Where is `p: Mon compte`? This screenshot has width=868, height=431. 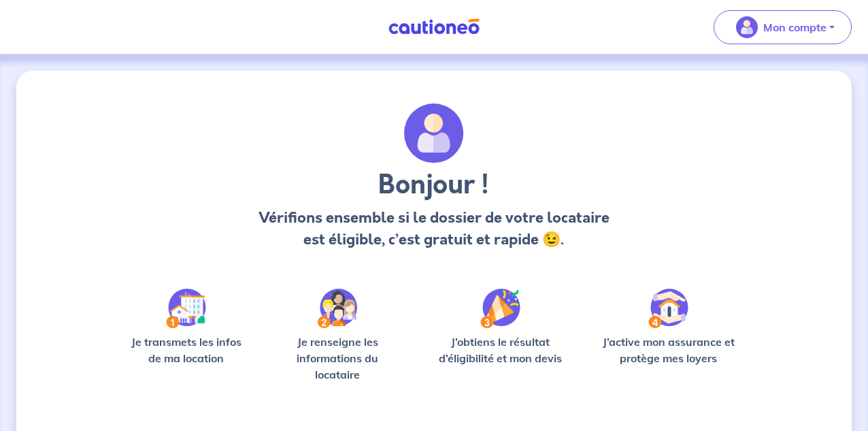
p: Mon compte is located at coordinates (795, 27).